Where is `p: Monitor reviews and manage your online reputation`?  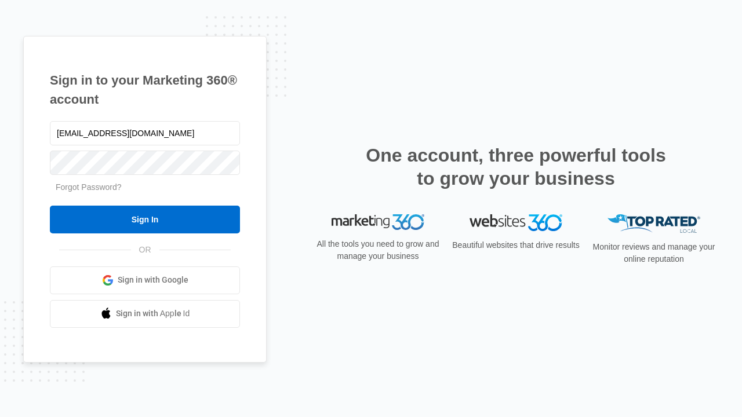
p: Monitor reviews and manage your online reputation is located at coordinates (654, 253).